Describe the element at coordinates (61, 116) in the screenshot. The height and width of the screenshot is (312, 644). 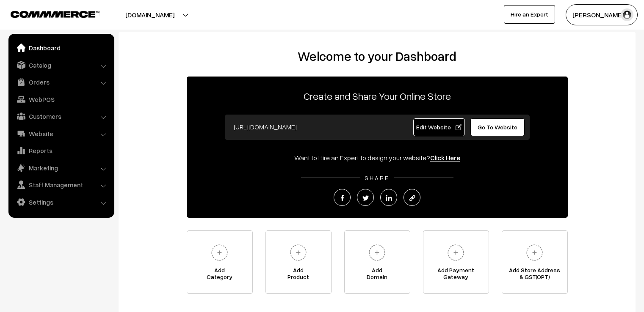
I see `a: Customers` at that location.